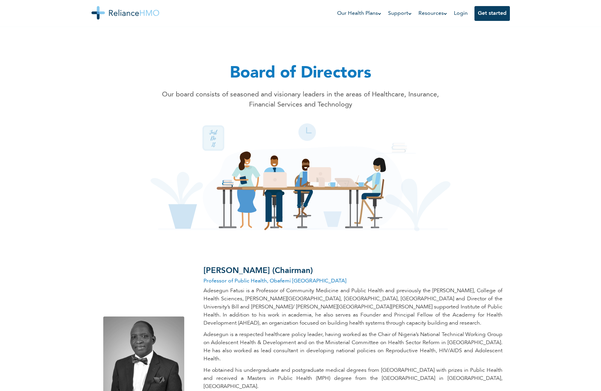 The width and height of the screenshot is (601, 391). What do you see at coordinates (460, 13) in the screenshot?
I see `a: Login` at bounding box center [460, 13].